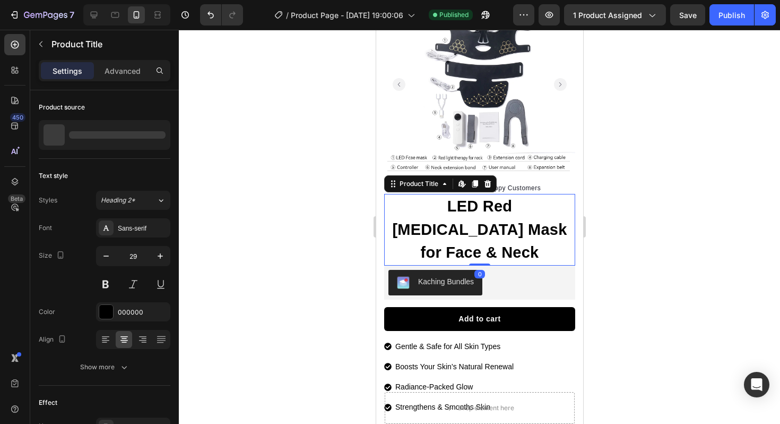 The width and height of the screenshot is (780, 424). Describe the element at coordinates (67, 71) in the screenshot. I see `p: Settings` at that location.